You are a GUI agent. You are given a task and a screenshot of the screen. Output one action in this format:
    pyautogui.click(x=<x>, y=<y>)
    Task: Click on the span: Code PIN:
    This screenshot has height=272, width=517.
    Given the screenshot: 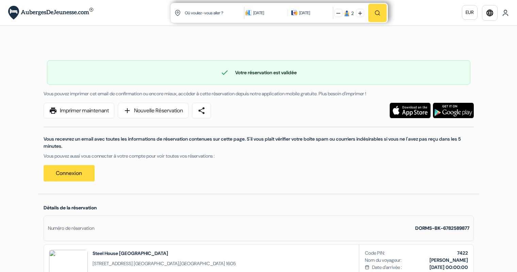 What is the action you would take?
    pyautogui.click(x=374, y=253)
    